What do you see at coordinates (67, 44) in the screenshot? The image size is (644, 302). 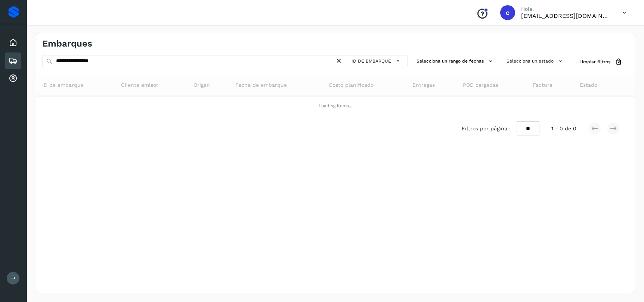 I see `h4: Embarques` at bounding box center [67, 44].